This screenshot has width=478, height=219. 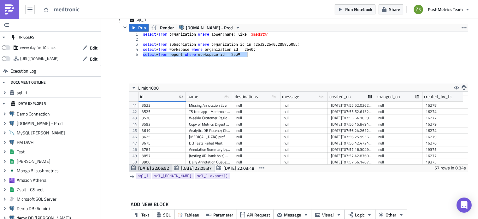 I want to click on button: Limit 1000, so click(x=145, y=88).